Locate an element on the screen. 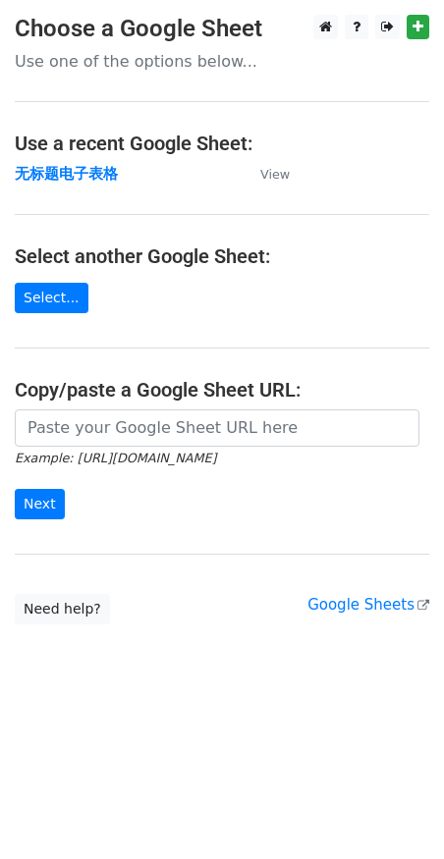  small: View is located at coordinates (275, 174).